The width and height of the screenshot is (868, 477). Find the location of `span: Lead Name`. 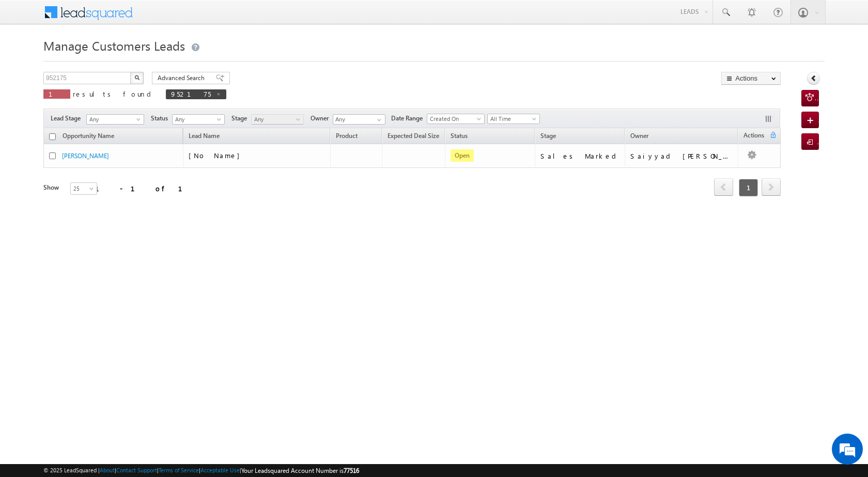

span: Lead Name is located at coordinates (204, 137).